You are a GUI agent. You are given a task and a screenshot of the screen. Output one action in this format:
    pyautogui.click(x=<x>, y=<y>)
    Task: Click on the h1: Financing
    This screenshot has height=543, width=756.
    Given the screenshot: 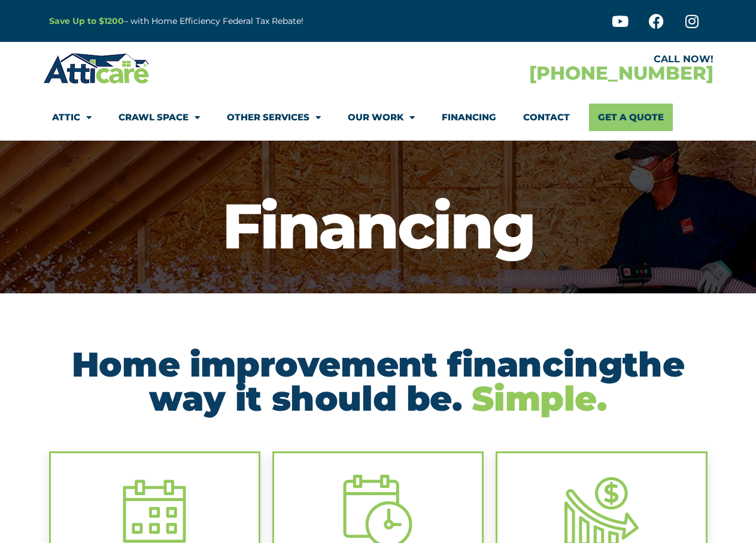 What is the action you would take?
    pyautogui.click(x=378, y=226)
    